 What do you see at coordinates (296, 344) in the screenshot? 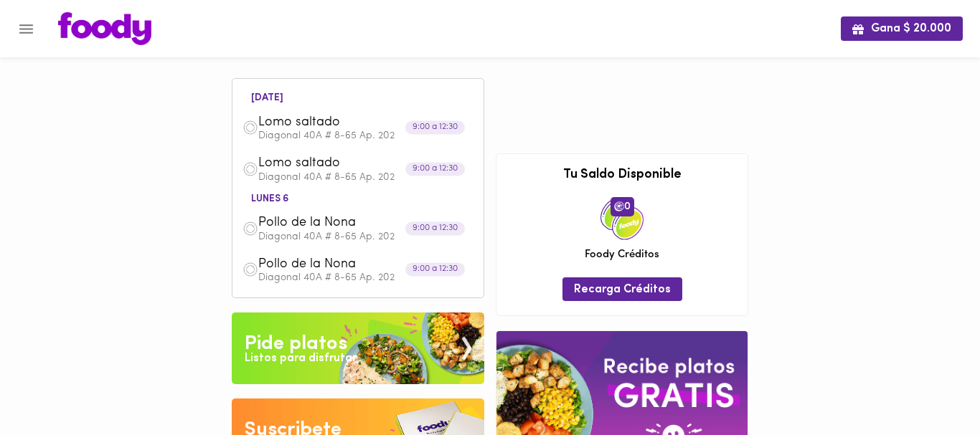
I see `div: Pide platos` at bounding box center [296, 344].